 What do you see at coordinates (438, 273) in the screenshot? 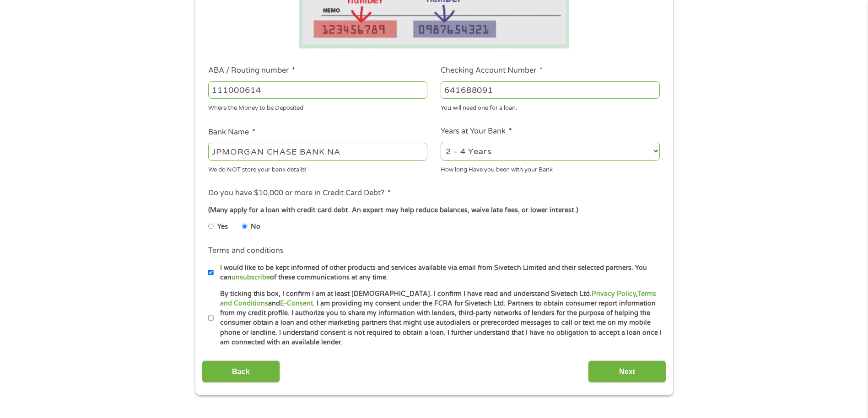
I see `label: I would like to be kept informed of other products and services available via email from Sivetech...` at bounding box center [438, 273].